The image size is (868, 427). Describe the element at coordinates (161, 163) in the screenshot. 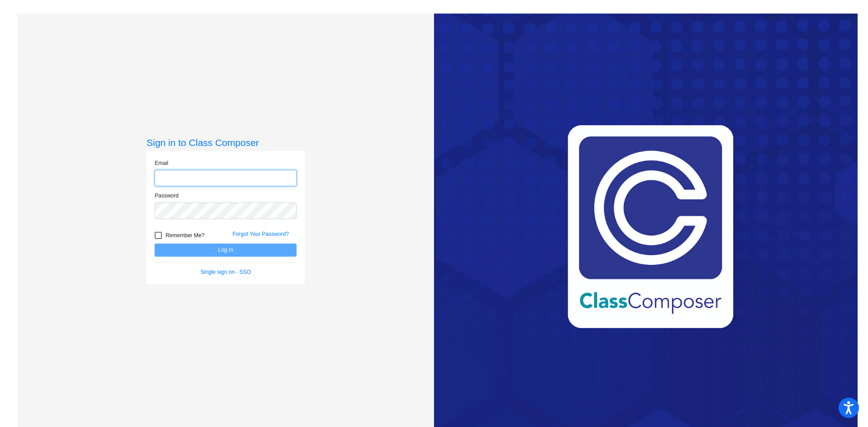

I see `label: Email` at that location.